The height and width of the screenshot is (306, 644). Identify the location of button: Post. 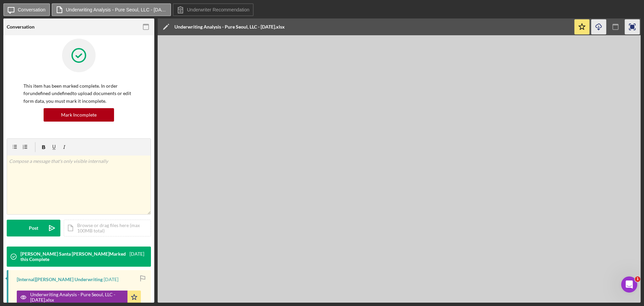
(34, 228).